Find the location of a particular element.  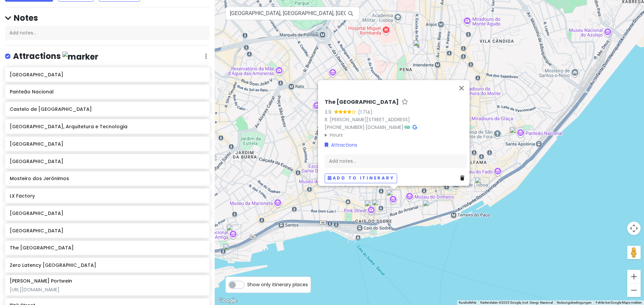

div: Café do Paço is located at coordinates (421, 47).